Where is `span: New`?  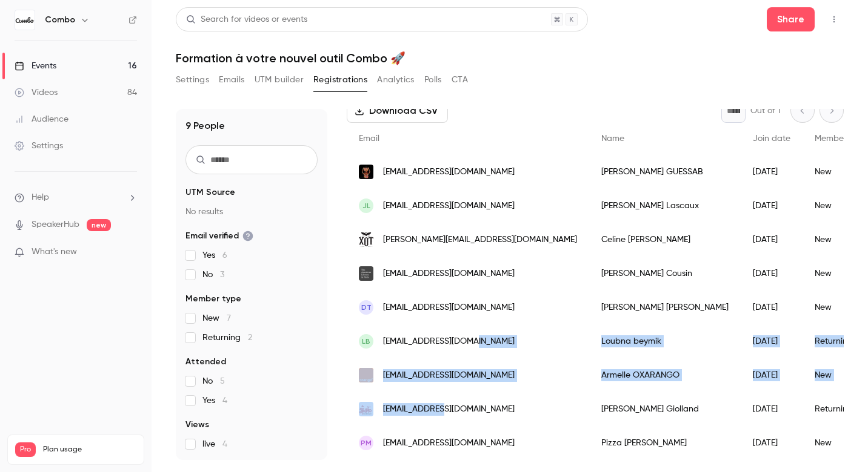 span: New is located at coordinates (216, 319).